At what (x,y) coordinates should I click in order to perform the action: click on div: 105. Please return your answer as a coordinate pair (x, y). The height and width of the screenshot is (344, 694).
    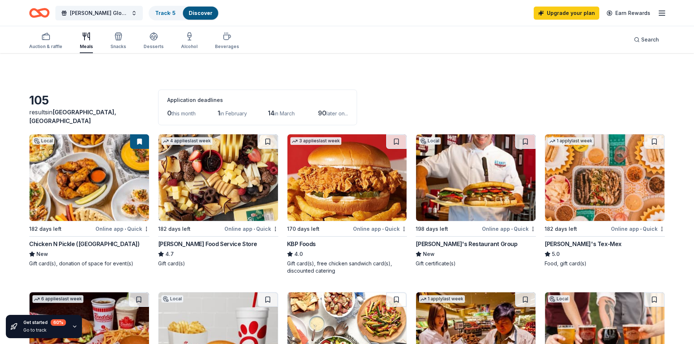
    Looking at the image, I should click on (89, 101).